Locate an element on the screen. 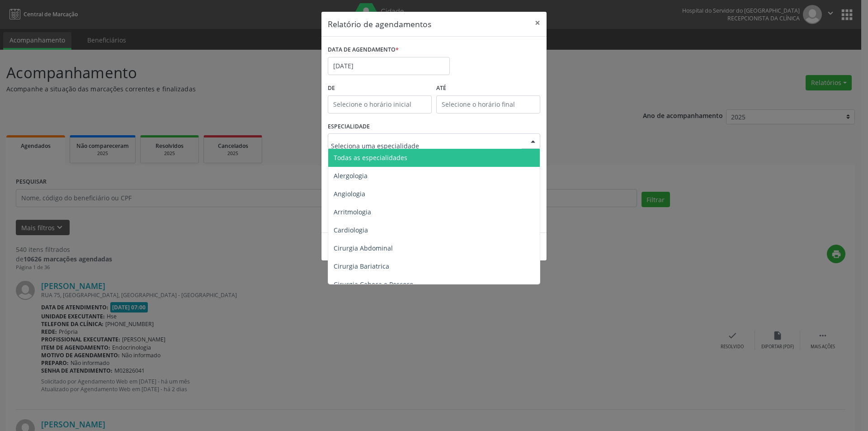 The image size is (868, 431). span: Alergologia is located at coordinates (351, 176).